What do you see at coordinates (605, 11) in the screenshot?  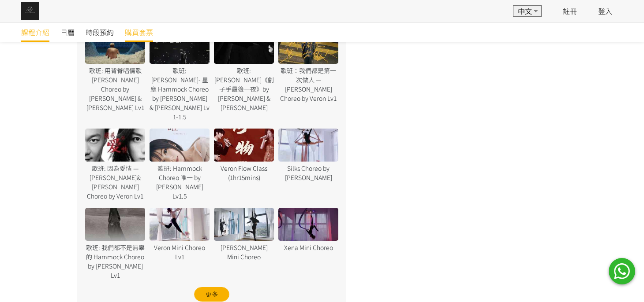 I see `a: 登入` at bounding box center [605, 11].